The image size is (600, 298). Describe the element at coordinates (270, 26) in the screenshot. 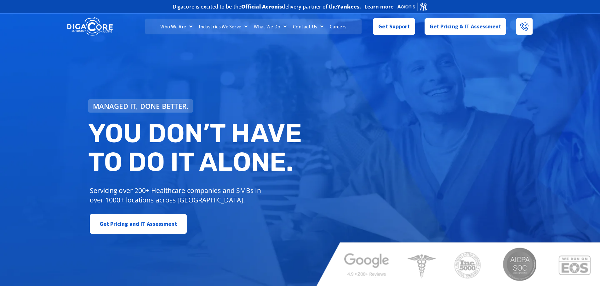

I see `a: What We Do` at that location.